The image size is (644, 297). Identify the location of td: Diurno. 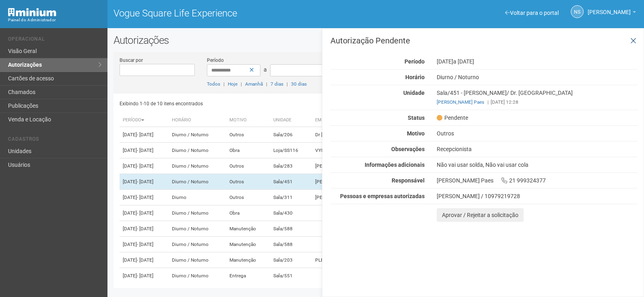
(197, 198).